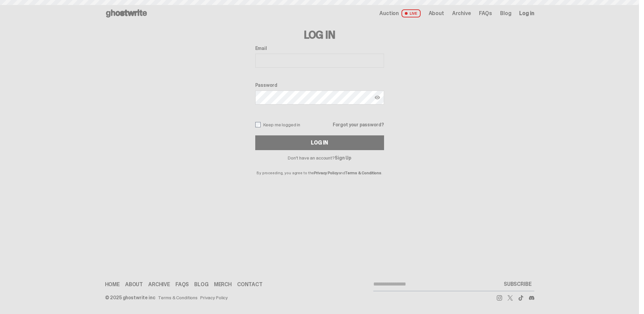 The width and height of the screenshot is (644, 314). I want to click on button: SUBSCRIBE, so click(518, 284).